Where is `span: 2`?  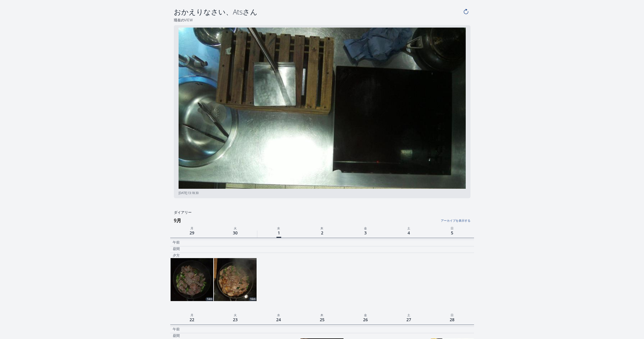 span: 2 is located at coordinates (322, 233).